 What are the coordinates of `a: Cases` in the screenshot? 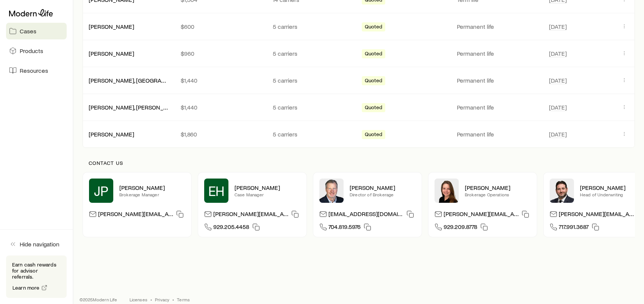 It's located at (36, 31).